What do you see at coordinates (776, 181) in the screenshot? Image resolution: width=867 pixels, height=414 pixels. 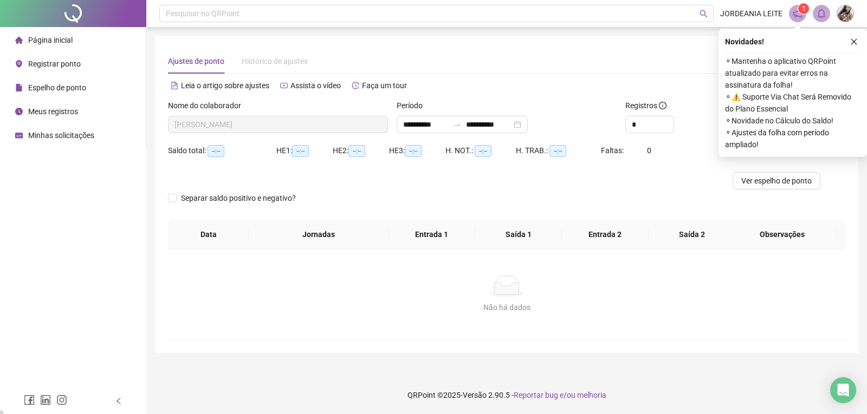 I see `span: Ver espelho de ponto` at bounding box center [776, 181].